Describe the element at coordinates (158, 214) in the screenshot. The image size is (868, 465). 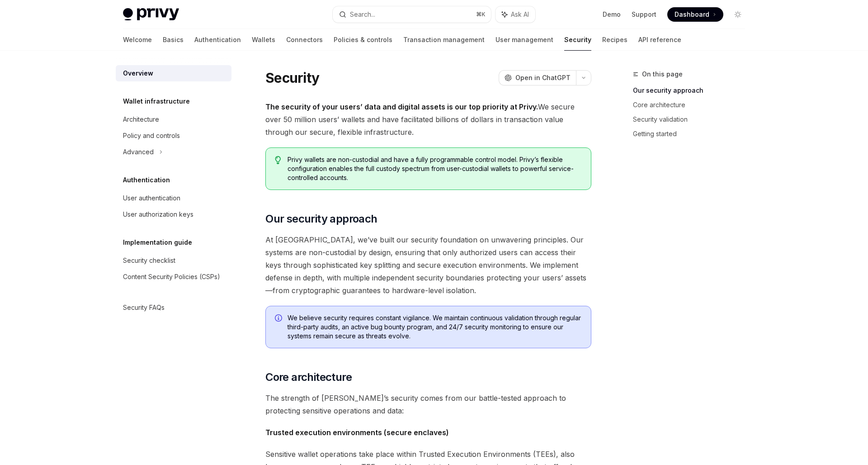
I see `div: User authorization keys` at that location.